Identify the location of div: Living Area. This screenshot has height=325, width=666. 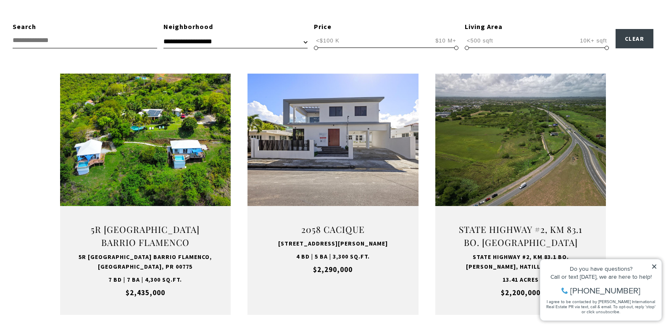
(537, 27).